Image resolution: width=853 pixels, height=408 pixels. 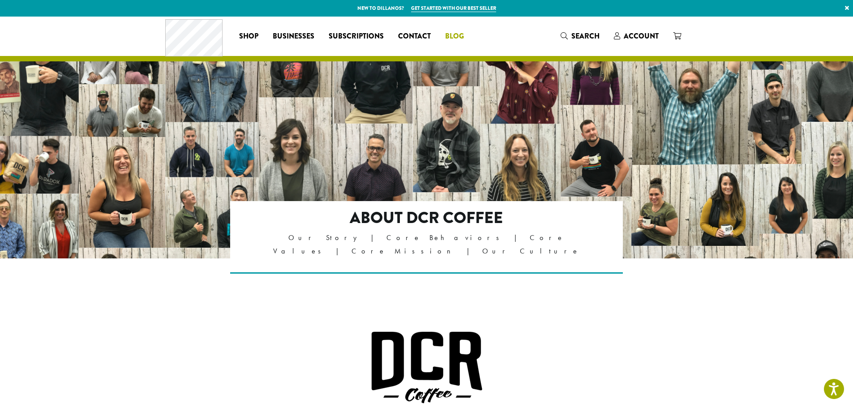 What do you see at coordinates (427, 367) in the screenshot?
I see `img: DCR Coffee Logo` at bounding box center [427, 367].